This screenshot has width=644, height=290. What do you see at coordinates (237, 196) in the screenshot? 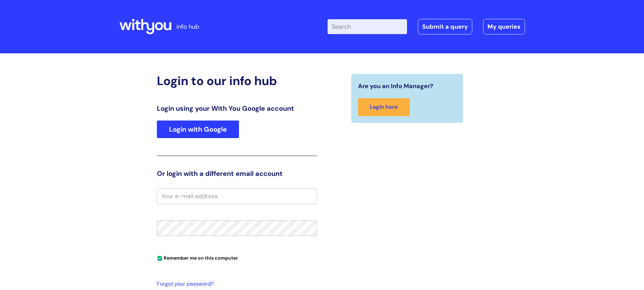
I see `input: Your e-mail address` at bounding box center [237, 196].